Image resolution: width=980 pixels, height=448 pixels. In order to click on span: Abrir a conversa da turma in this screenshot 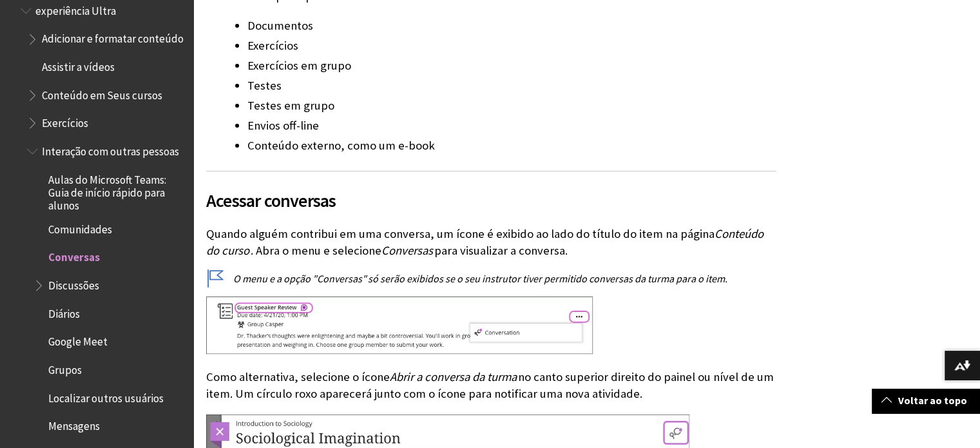, I will do `click(453, 377)`.